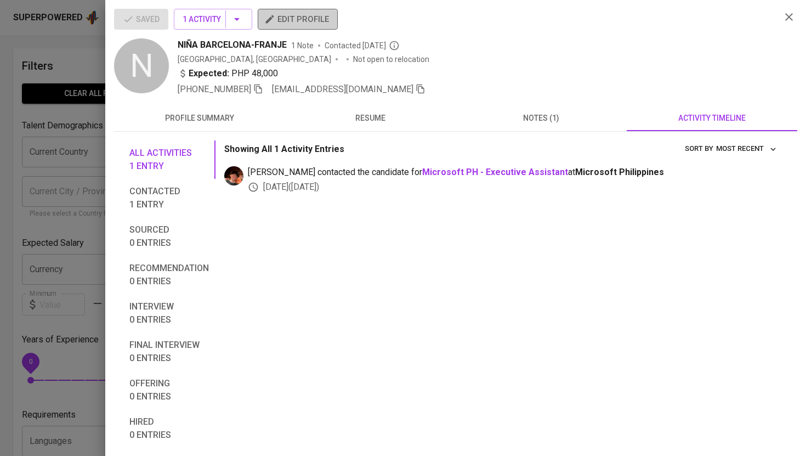 The width and height of the screenshot is (806, 456). What do you see at coordinates (495, 172) in the screenshot?
I see `a: Microsoft PH - Executive Assistant` at bounding box center [495, 172].